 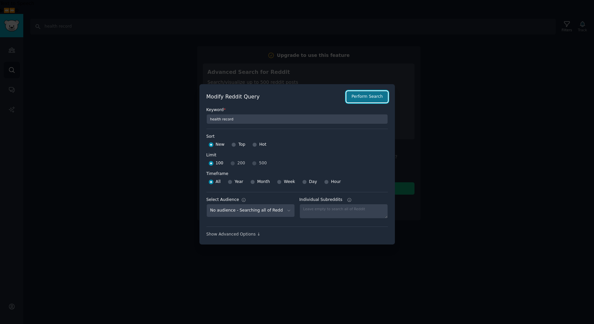 What do you see at coordinates (242, 145) in the screenshot?
I see `span: Top` at bounding box center [242, 145].